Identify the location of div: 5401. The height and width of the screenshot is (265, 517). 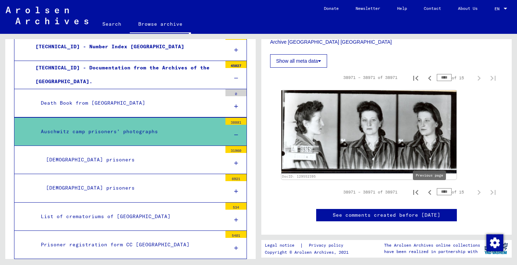
(236, 234).